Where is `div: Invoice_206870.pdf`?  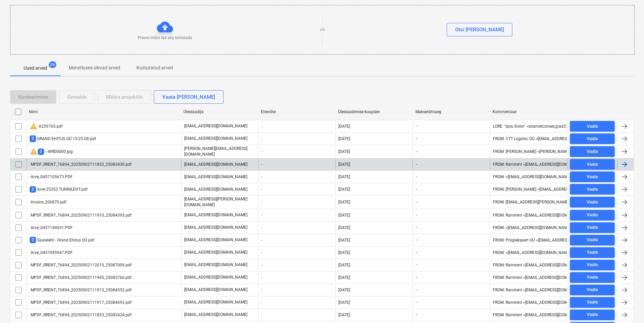
div: Invoice_206870.pdf is located at coordinates (48, 202).